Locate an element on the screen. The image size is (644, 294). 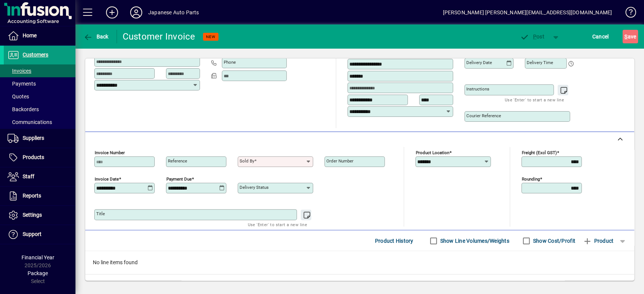
a: Home is located at coordinates (40, 36).